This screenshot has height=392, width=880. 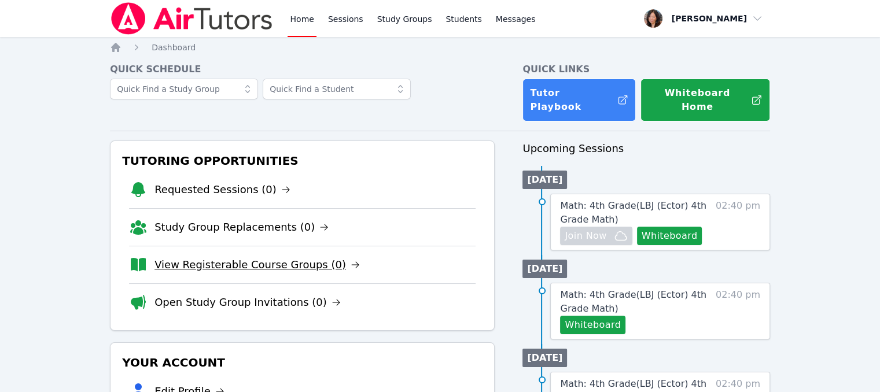 I want to click on h4: Quick Schedule, so click(x=302, y=69).